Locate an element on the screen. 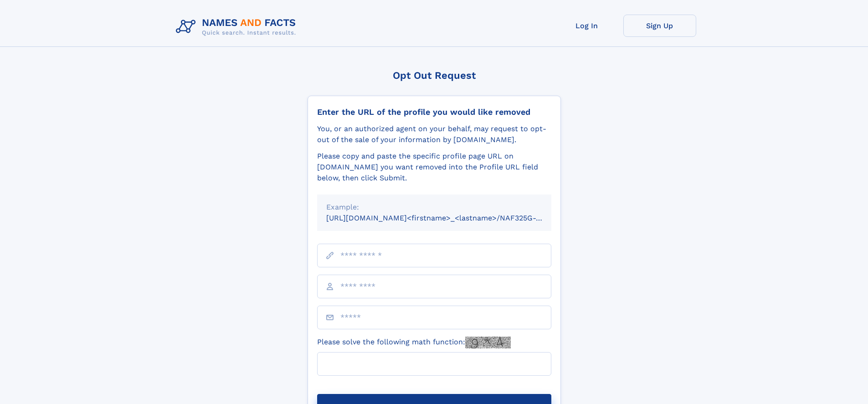  div: Enter the URL of the profile you would like removed is located at coordinates (434, 112).